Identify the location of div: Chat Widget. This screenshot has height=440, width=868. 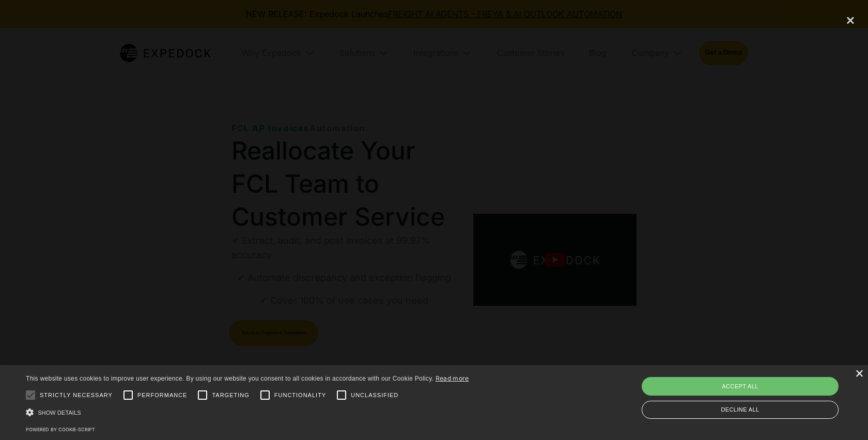
(842, 416).